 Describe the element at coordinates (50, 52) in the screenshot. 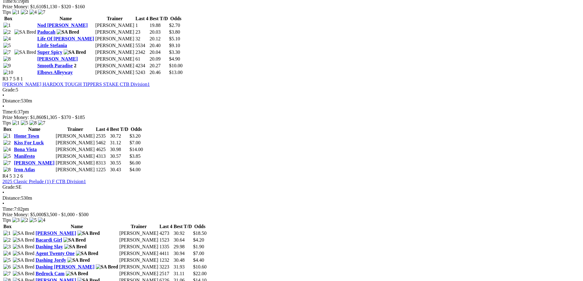

I see `a: Super Spicy` at that location.